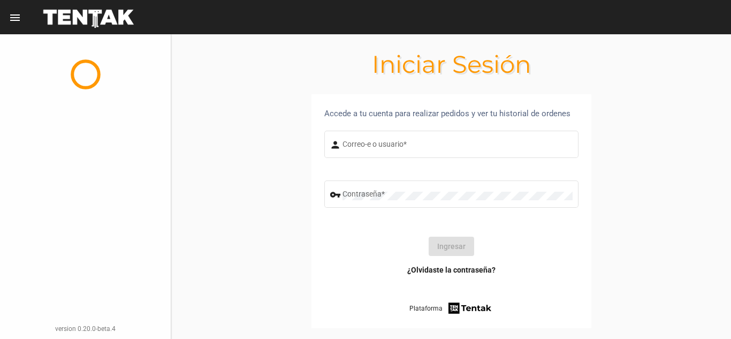  Describe the element at coordinates (451, 246) in the screenshot. I see `button: Ingresar` at that location.